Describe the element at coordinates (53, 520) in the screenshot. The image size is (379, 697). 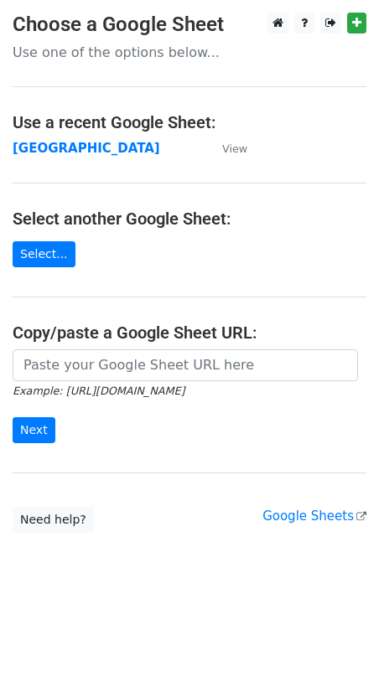
I see `a: Need help?` at that location.